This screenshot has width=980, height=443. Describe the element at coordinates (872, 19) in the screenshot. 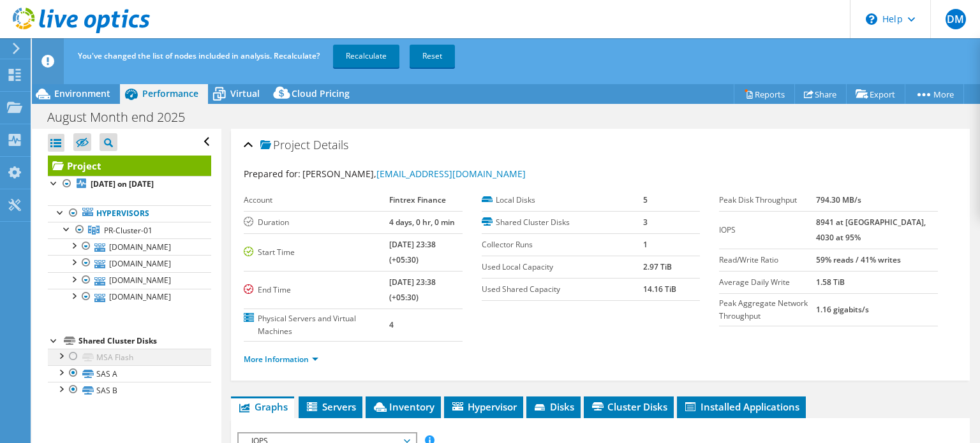

I see `svg: \n` at that location.